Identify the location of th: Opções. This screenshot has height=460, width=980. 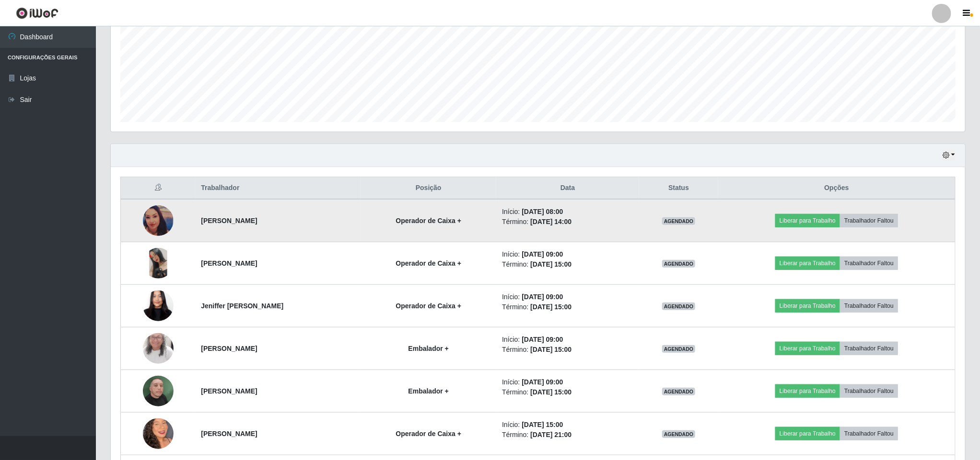
(837, 188).